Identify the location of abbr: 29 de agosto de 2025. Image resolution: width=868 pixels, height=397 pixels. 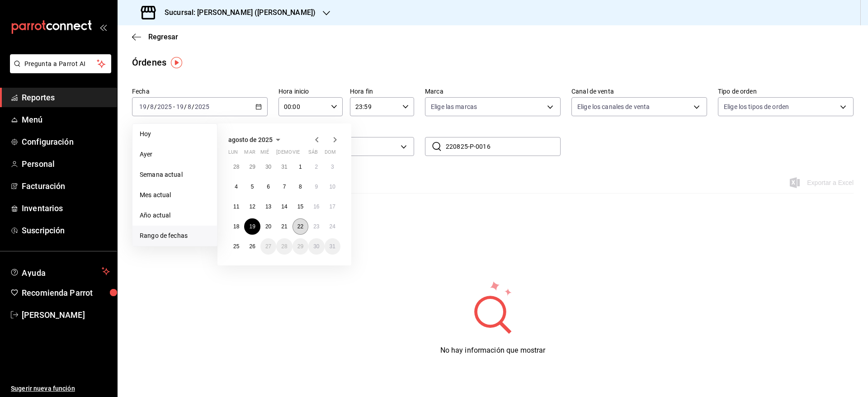
(300, 246).